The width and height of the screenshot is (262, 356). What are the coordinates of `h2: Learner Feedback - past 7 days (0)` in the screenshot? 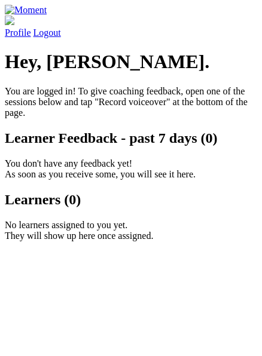 It's located at (131, 138).